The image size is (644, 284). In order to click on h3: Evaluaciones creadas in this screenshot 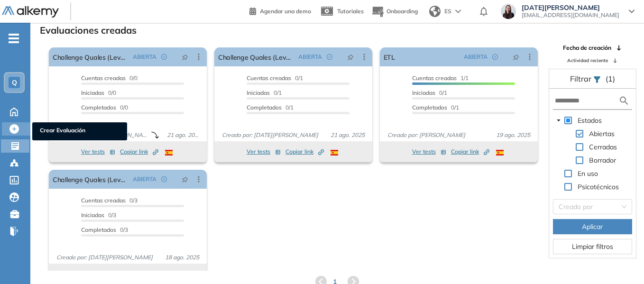, I will do `click(88, 31)`.